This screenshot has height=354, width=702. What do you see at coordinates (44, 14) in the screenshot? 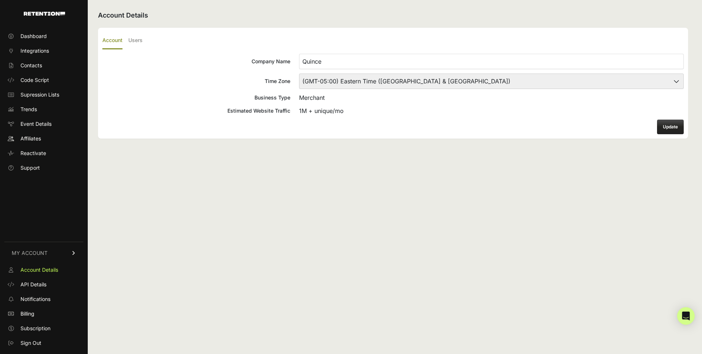
I see `img: Retention.com` at bounding box center [44, 14].